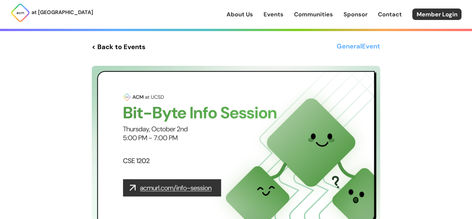  What do you see at coordinates (358, 47) in the screenshot?
I see `h3: General Event` at bounding box center [358, 47].